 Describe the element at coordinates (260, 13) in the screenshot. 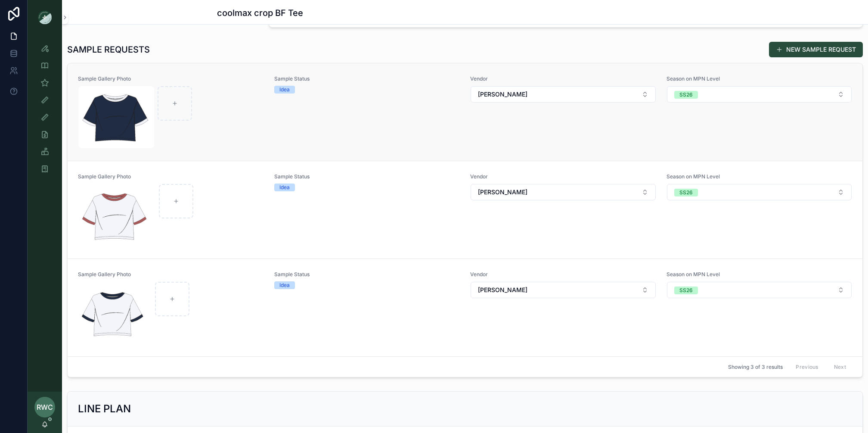

I see `h1: coolmax crop BF Tee` at that location.